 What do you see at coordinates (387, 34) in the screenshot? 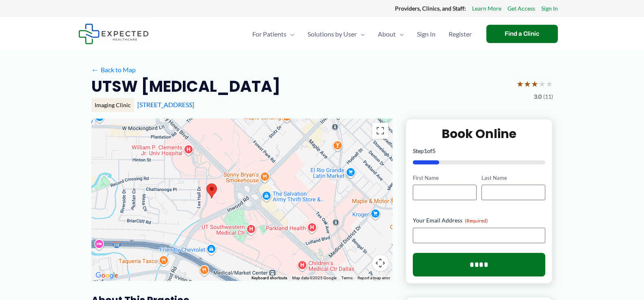
I see `span: About` at bounding box center [387, 34].